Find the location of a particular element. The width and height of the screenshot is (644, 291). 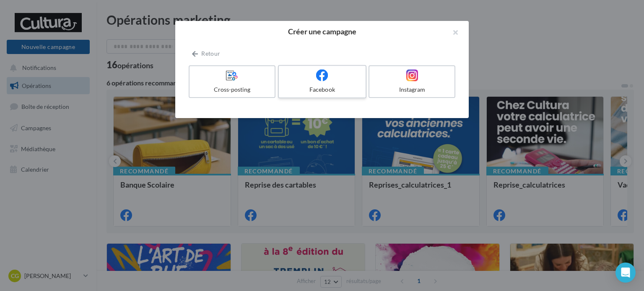

h2: Créer une campagne is located at coordinates (322, 31).